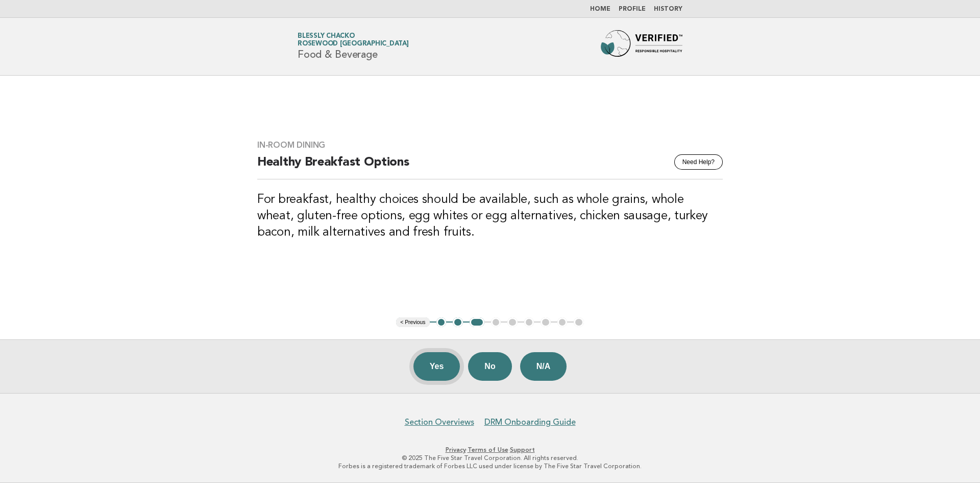  I want to click on button: < Previous, so click(412, 323).